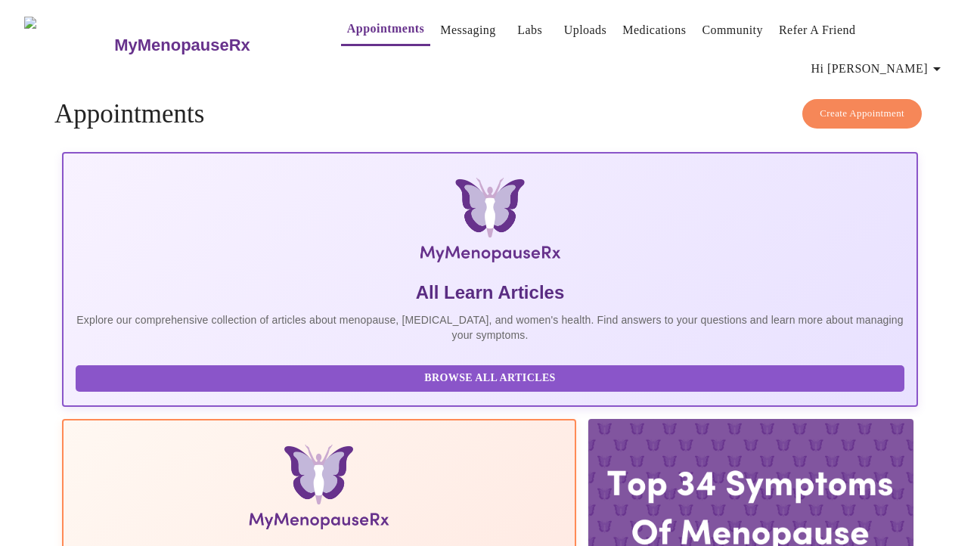  I want to click on span: Create Appointment, so click(862, 113).